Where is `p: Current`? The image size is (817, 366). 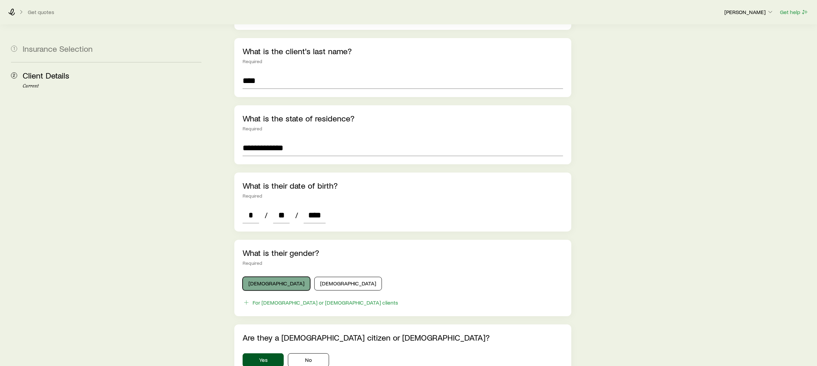 p: Current is located at coordinates (112, 86).